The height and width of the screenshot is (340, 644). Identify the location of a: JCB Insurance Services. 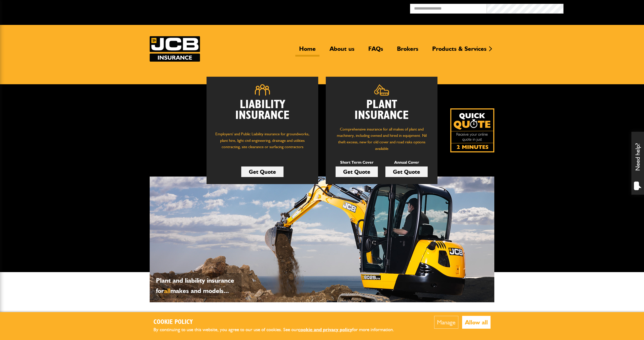
(175, 49).